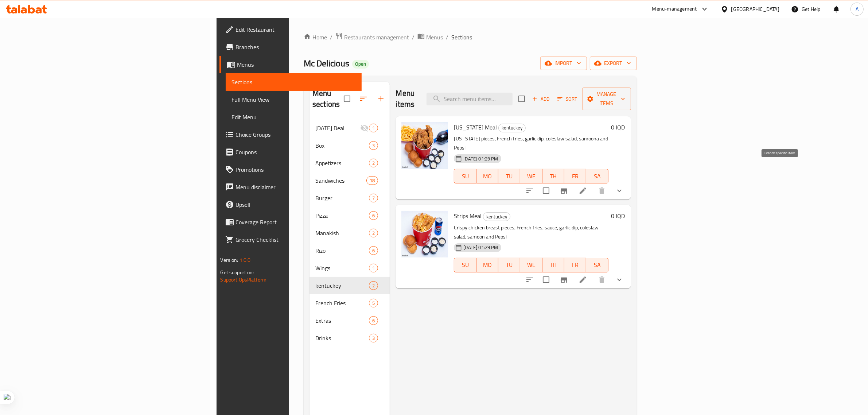 The width and height of the screenshot is (868, 415). What do you see at coordinates (350, 303) in the screenshot?
I see `div: French Fries5` at bounding box center [350, 303].